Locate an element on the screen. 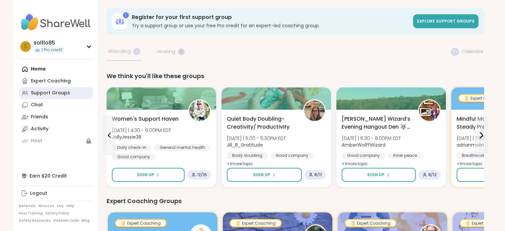 Image resolution: width=505 pixels, height=231 pixels. div: Activity is located at coordinates (39, 129).